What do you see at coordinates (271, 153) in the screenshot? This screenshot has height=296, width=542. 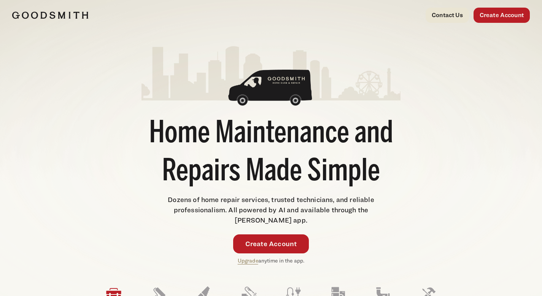 I see `h1: Home Maintenance and Repairs Made Simple` at bounding box center [271, 153].